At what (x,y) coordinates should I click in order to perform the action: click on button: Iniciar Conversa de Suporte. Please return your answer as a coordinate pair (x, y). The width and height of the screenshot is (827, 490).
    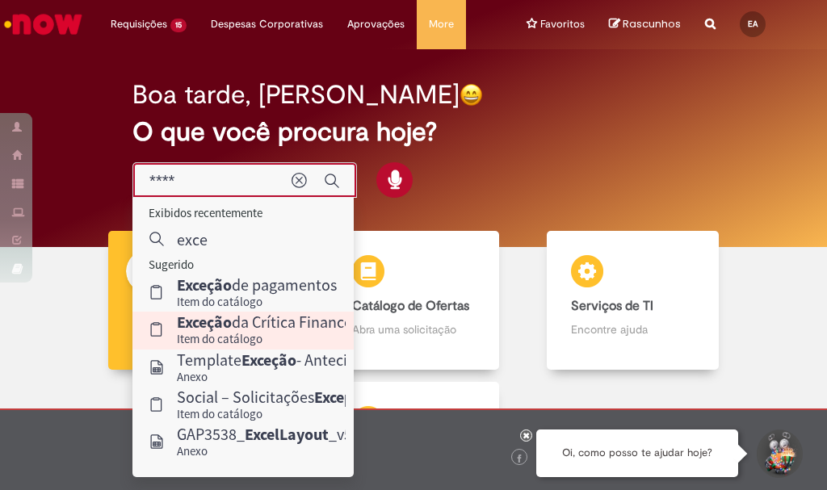
    Looking at the image, I should click on (779, 454).